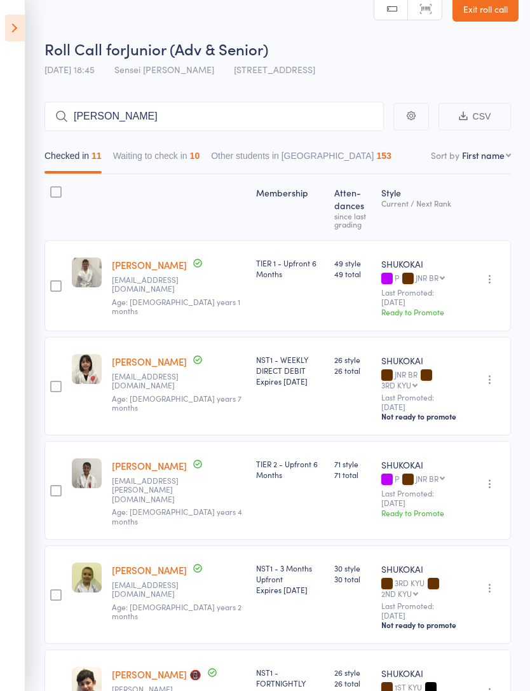  I want to click on div: Style, so click(420, 207).